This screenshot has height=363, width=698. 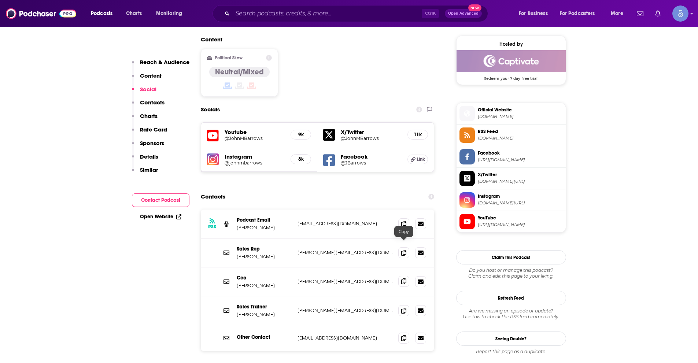 What do you see at coordinates (145, 160) in the screenshot?
I see `button: Details` at bounding box center [145, 160].